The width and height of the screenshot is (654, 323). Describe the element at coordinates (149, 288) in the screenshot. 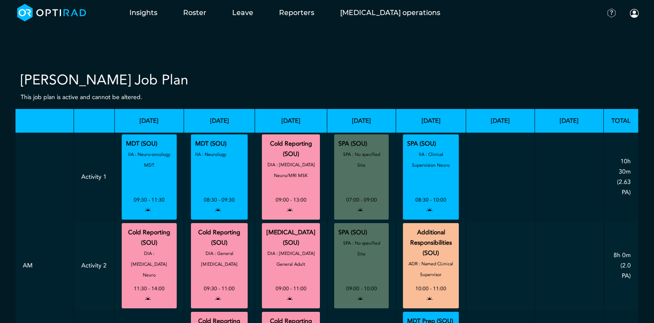

I see `div: 11:30 - 14:00` at that location.